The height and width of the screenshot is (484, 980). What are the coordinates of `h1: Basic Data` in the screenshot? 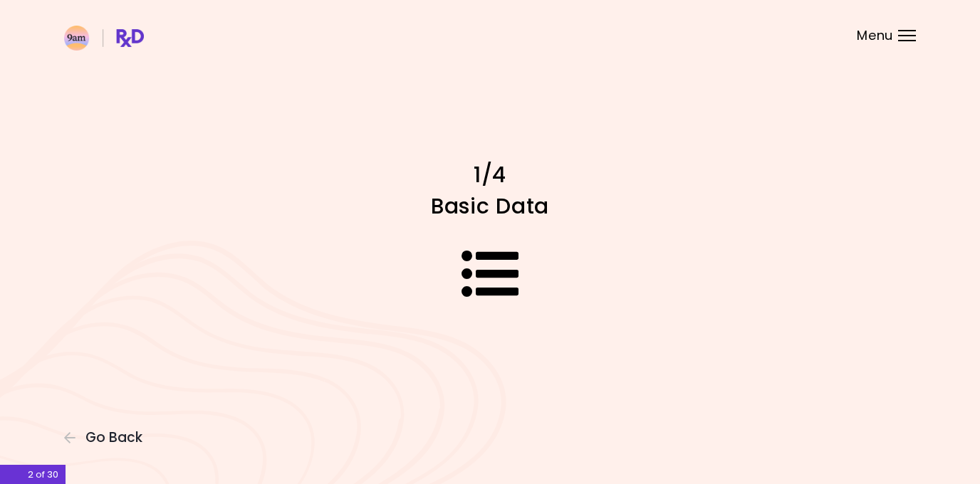 It's located at (490, 205).